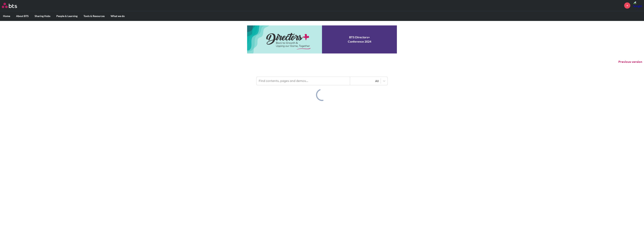 This screenshot has height=244, width=644. What do you see at coordinates (94, 16) in the screenshot?
I see `label: Tools & Resources` at bounding box center [94, 16].